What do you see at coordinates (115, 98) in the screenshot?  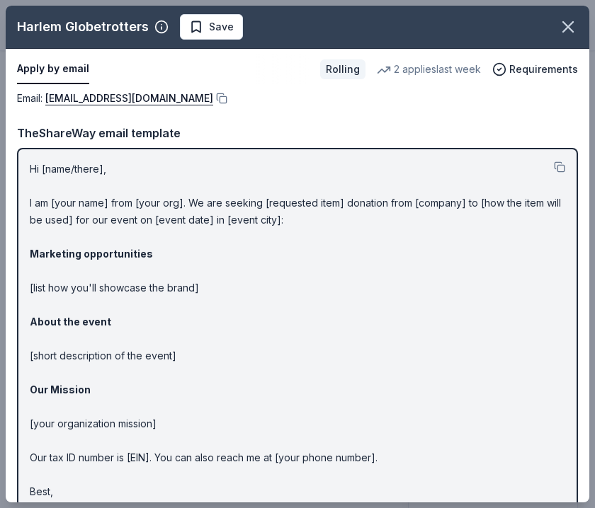 I see `span: Email :` at bounding box center [115, 98].